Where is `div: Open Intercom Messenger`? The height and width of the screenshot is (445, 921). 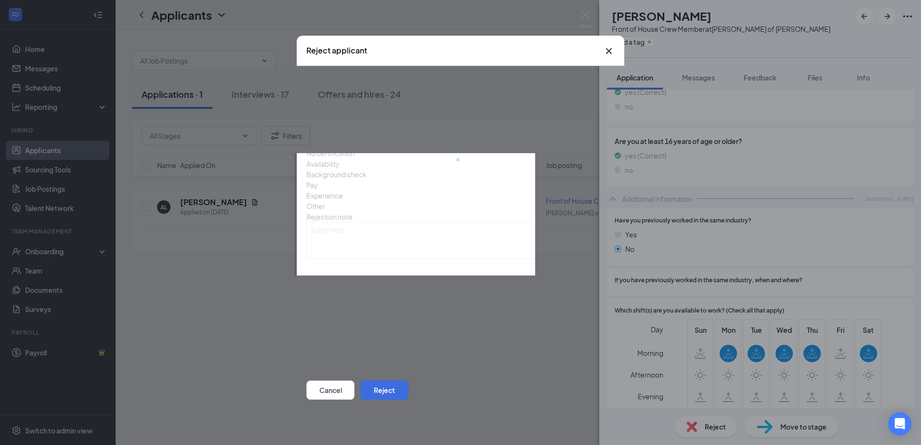 div: Open Intercom Messenger is located at coordinates (900, 424).